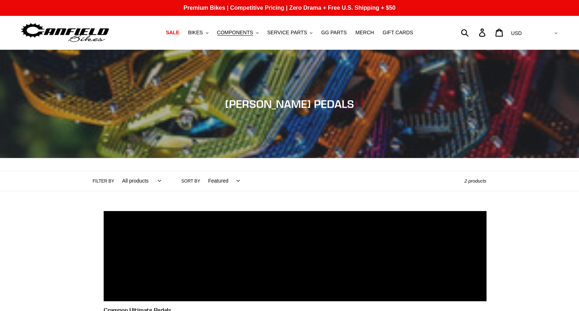 The width and height of the screenshot is (579, 311). I want to click on span: BIKES, so click(195, 33).